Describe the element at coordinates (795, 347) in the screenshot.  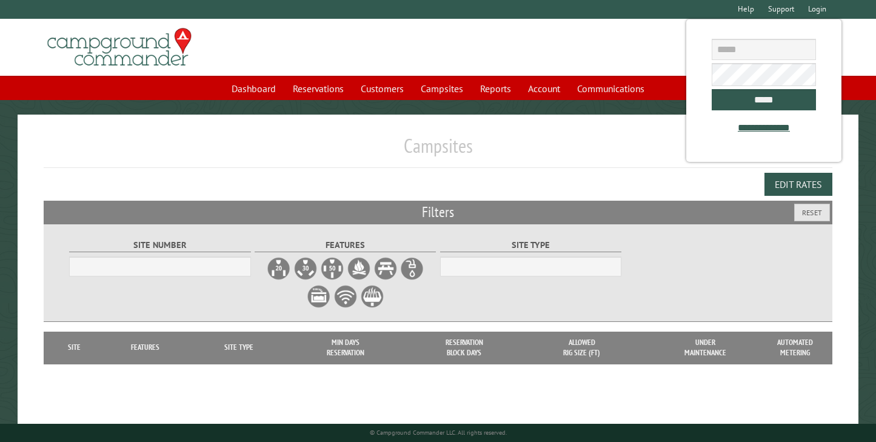
I see `th: Automated metering` at that location.